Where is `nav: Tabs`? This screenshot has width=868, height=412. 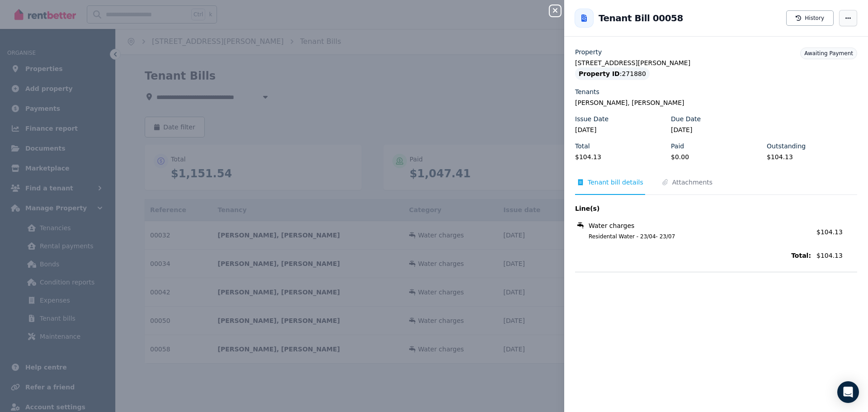 nav: Tabs is located at coordinates (716, 186).